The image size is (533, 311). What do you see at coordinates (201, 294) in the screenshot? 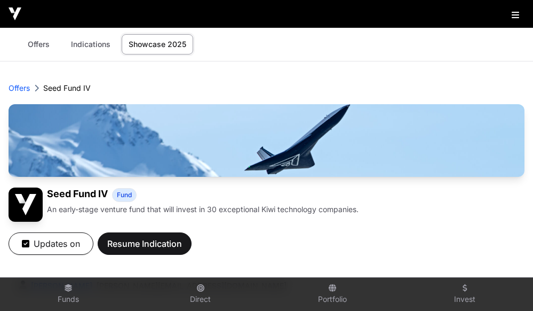
I see `a: Direct` at bounding box center [201, 294].